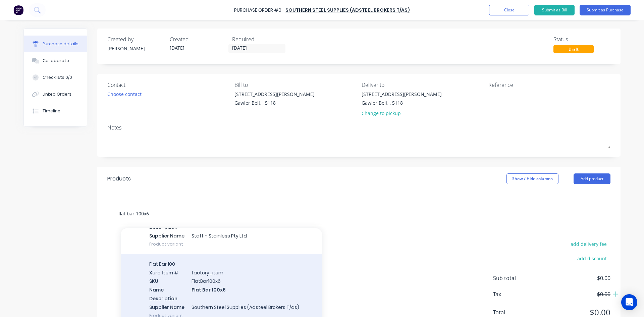 The height and width of the screenshot is (317, 644). I want to click on span: Total, so click(518, 312).